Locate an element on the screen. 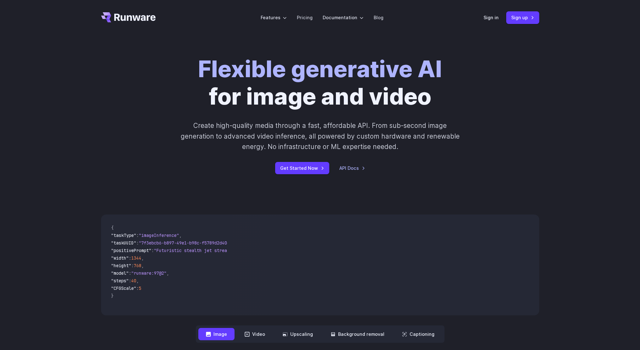 The image size is (640, 350). a: Blog is located at coordinates (379, 17).